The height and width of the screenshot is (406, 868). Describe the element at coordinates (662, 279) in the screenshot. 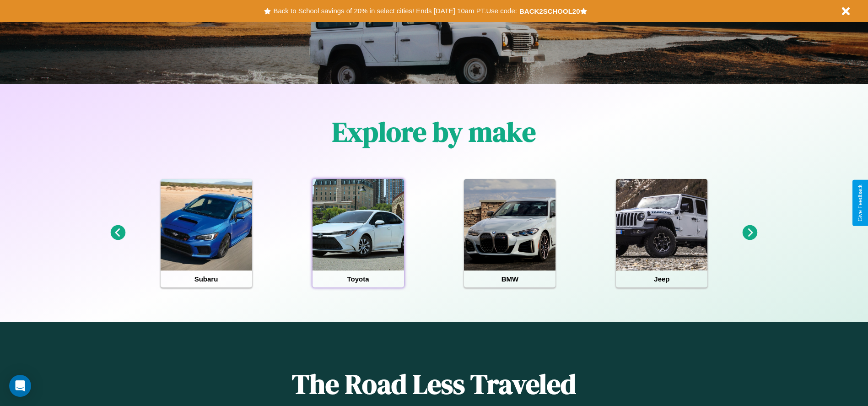

I see `h4: Jeep` at that location.